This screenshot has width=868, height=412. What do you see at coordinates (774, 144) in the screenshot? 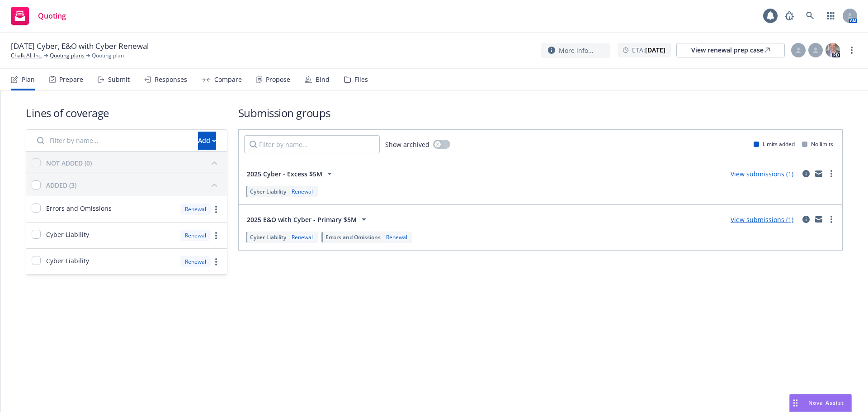
I see `div: Limits added` at bounding box center [774, 144].